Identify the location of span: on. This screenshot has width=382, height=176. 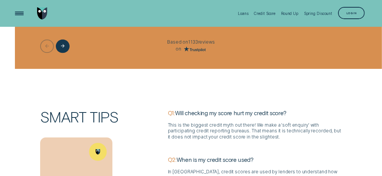
(178, 49).